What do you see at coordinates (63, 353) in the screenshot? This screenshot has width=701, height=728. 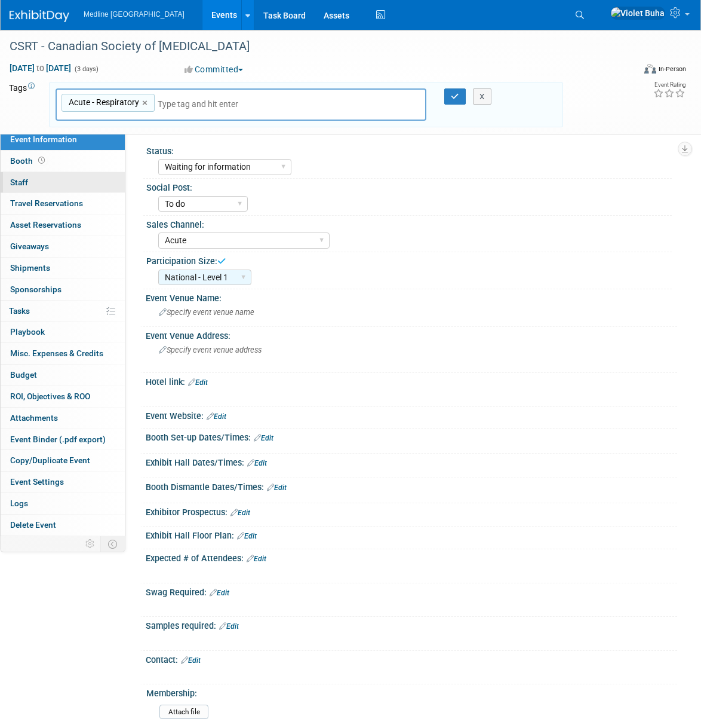 I see `a: Misc. Expenses & Credits` at bounding box center [63, 353].